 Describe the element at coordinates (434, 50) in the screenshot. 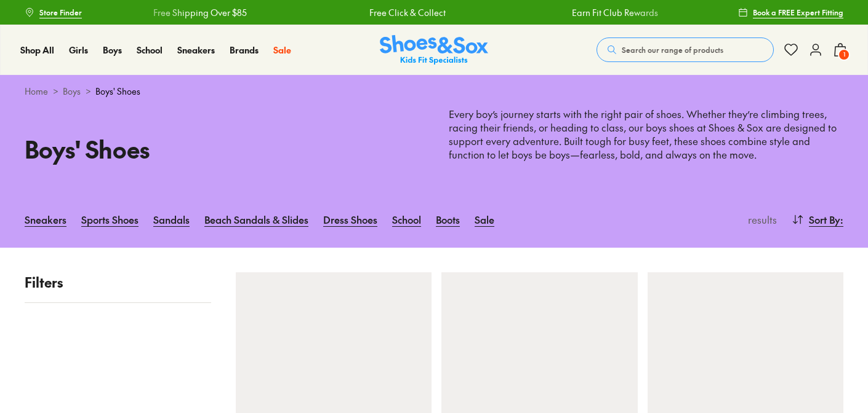

I see `img: SNS_Logo_Responsive.svg` at that location.